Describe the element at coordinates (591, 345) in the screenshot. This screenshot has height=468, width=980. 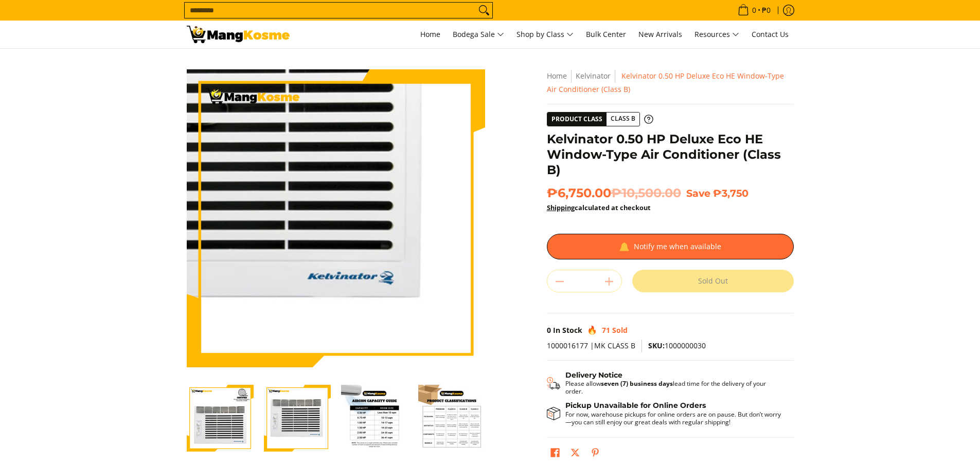
I see `span: 1000016177 |MK CLASS B` at that location.